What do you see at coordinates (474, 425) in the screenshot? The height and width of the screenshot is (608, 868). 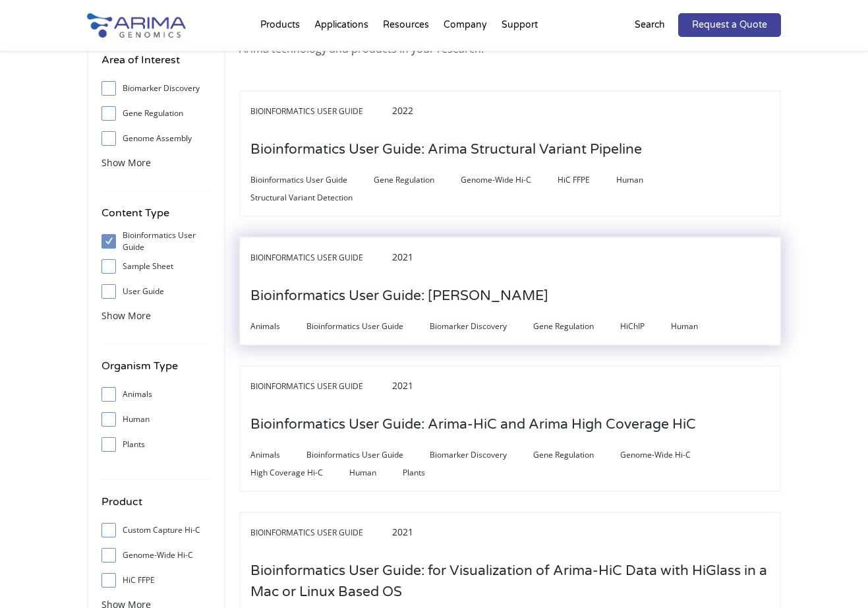 I see `h3: Bioinformatics User Guide: Arima-HiC and Arima High Coverage HiC` at bounding box center [474, 425].